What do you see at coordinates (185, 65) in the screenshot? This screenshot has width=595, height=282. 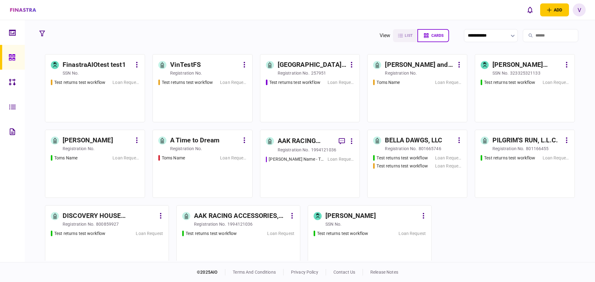 I see `div: VinTestFS` at bounding box center [185, 65].